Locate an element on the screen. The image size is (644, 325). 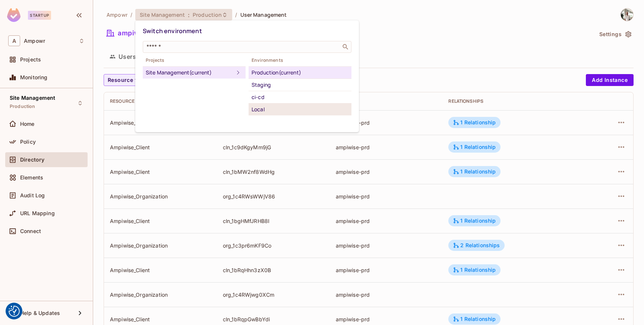
span: Projects is located at coordinates (194, 60).